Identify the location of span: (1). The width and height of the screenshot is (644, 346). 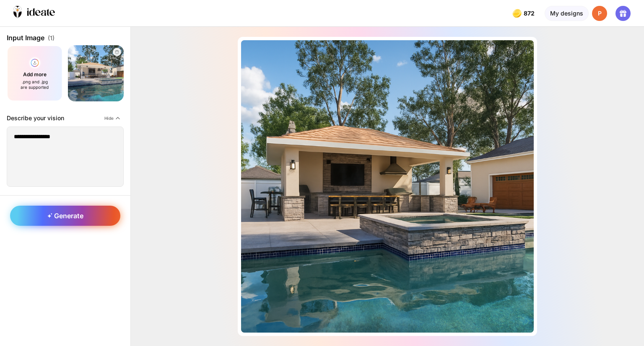
(51, 38).